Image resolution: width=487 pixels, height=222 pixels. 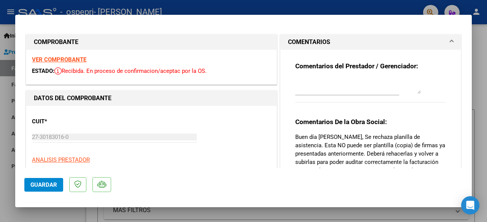 What do you see at coordinates (59, 60) in the screenshot?
I see `a: VER COMPROBANTE` at bounding box center [59, 60].